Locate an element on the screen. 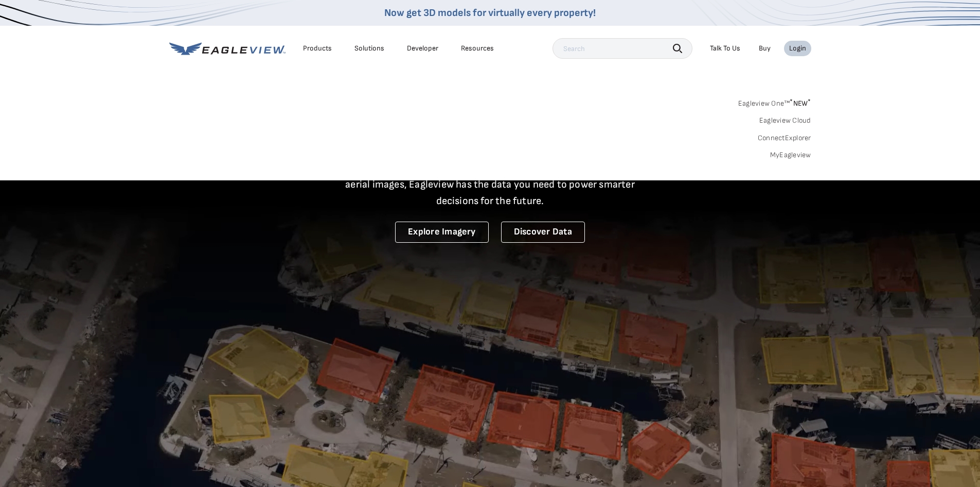 The height and width of the screenshot is (487, 980). a: Developer is located at coordinates (422, 49).